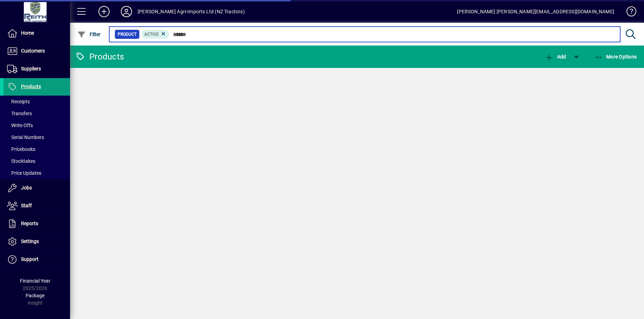  What do you see at coordinates (37, 125) in the screenshot?
I see `a: Write Offs` at bounding box center [37, 125].